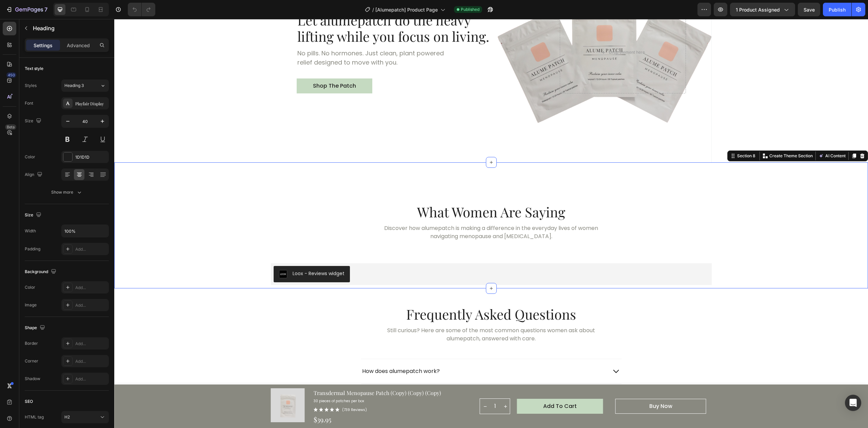 The height and width of the screenshot is (428, 868). Describe the element at coordinates (546, 387) in the screenshot. I see `button: Buy now` at that location.